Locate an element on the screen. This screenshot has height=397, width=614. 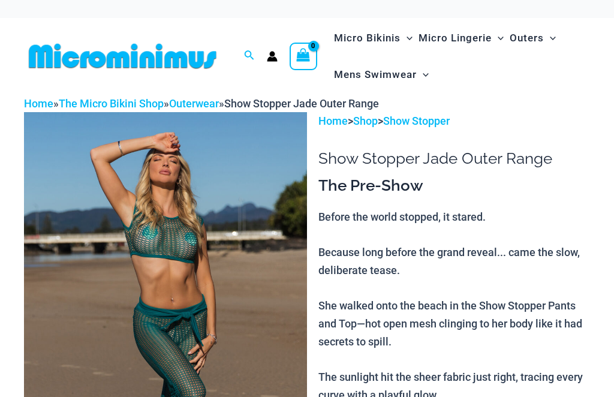
a: Micro BikinisMenu ToggleMenu Toggle is located at coordinates (373, 38).